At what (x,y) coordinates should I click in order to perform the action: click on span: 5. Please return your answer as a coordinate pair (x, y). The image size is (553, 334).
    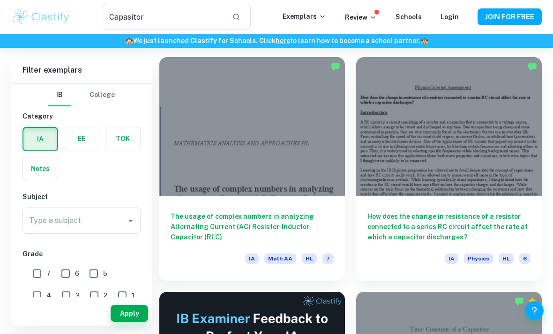
    Looking at the image, I should click on (105, 274).